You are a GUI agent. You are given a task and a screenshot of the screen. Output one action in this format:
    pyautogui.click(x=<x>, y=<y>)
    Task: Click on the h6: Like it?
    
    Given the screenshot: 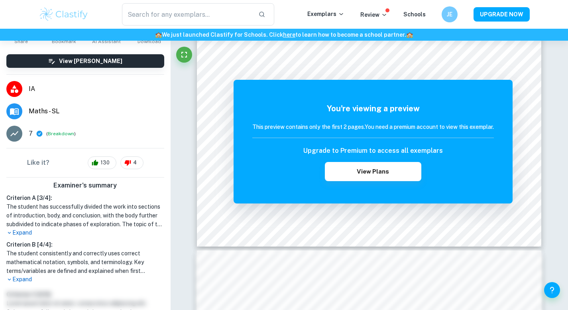 What is the action you would take?
    pyautogui.click(x=38, y=163)
    